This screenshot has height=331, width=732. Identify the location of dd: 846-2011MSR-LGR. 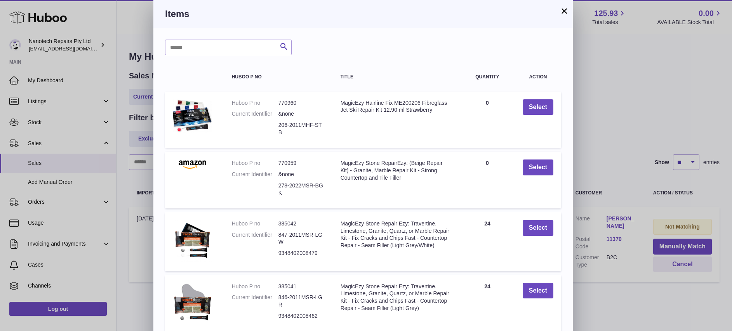
(302, 301).